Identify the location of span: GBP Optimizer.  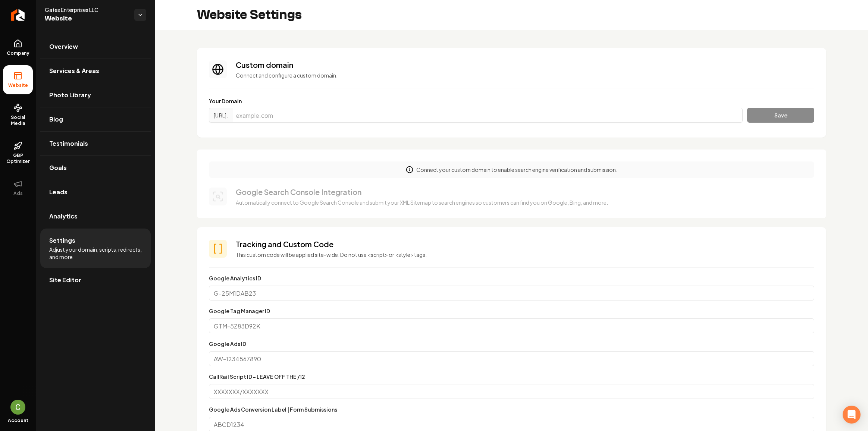
(18, 158).